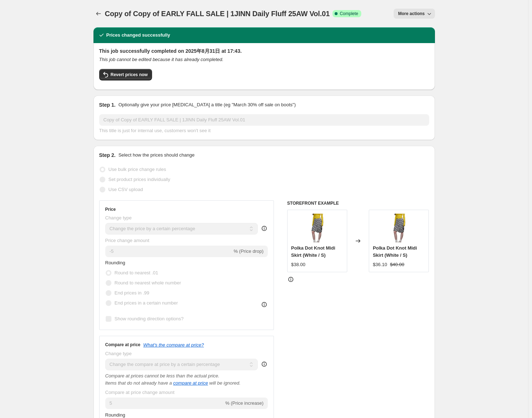 The image size is (532, 418). Describe the element at coordinates (298, 265) in the screenshot. I see `div: $38.00` at that location.